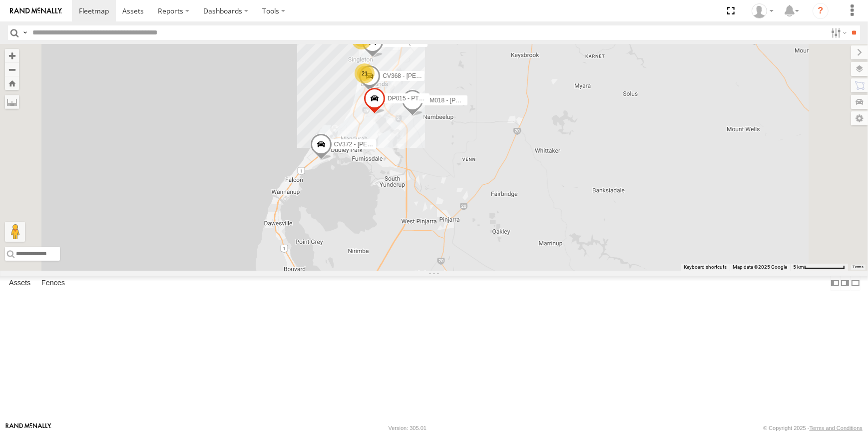 This screenshot has width=868, height=433. I want to click on button: Zoom in, so click(12, 55).